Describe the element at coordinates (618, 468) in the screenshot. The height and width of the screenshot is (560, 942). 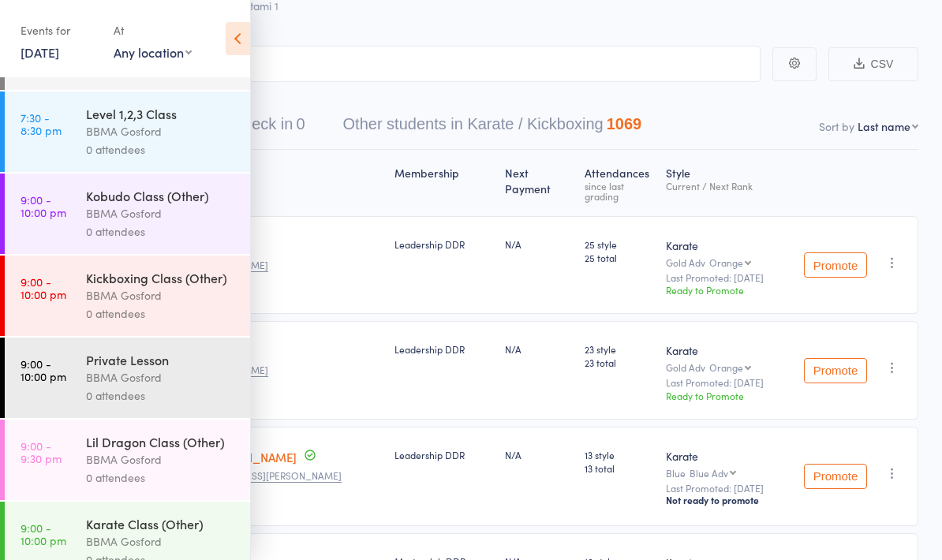
I see `span: 13 total` at that location.